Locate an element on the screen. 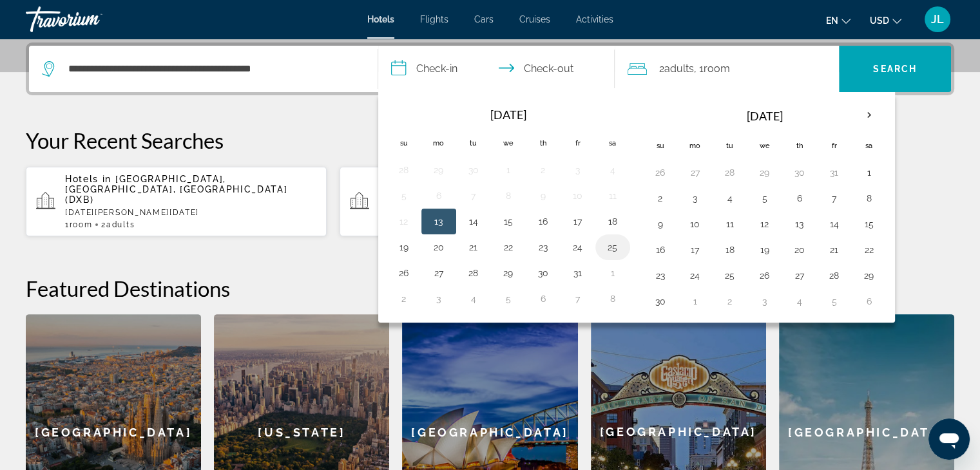  button: Day 23 is located at coordinates (660, 276).